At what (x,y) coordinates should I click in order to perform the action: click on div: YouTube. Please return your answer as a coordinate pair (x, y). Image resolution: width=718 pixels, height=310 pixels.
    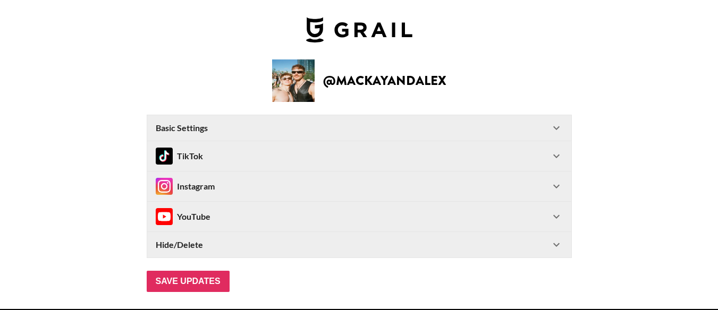
    Looking at the image, I should click on (183, 217).